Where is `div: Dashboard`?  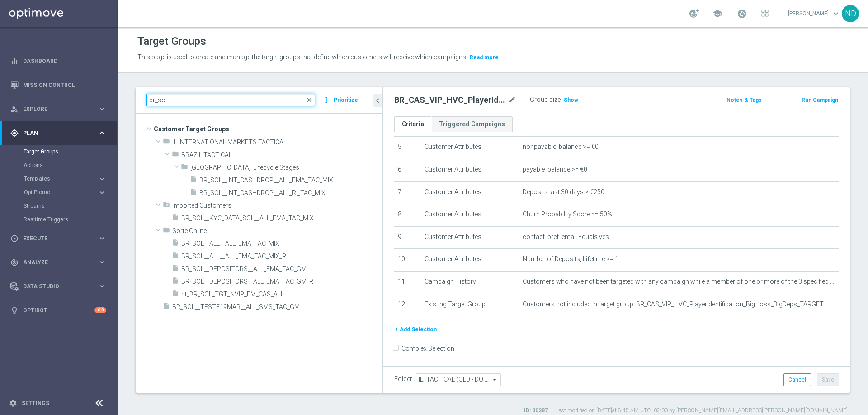 div: Dashboard is located at coordinates (58, 61).